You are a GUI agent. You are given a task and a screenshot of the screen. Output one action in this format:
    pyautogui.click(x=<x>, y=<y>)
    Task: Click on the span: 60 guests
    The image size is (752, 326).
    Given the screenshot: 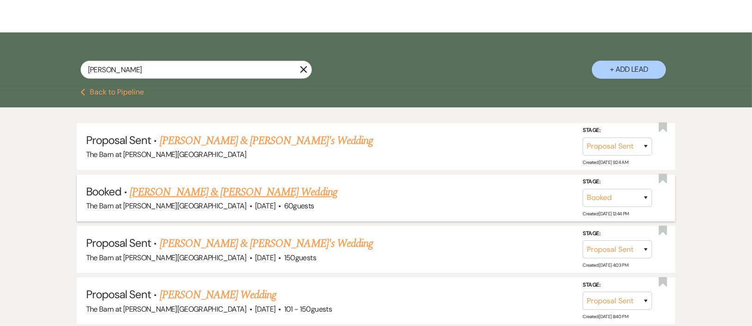 What is the action you would take?
    pyautogui.click(x=299, y=205)
    